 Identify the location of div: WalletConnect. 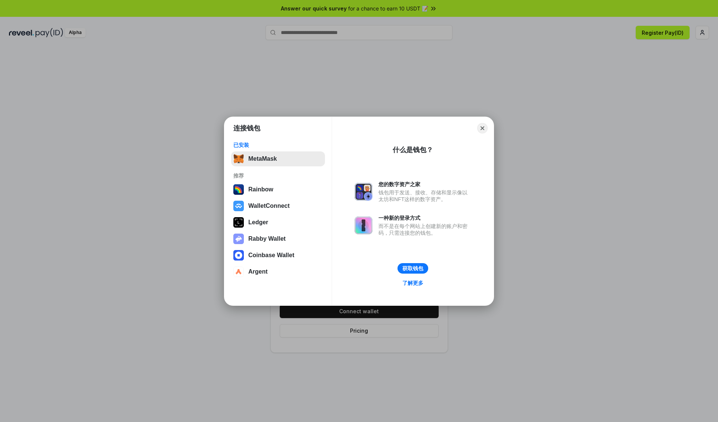
(269, 206).